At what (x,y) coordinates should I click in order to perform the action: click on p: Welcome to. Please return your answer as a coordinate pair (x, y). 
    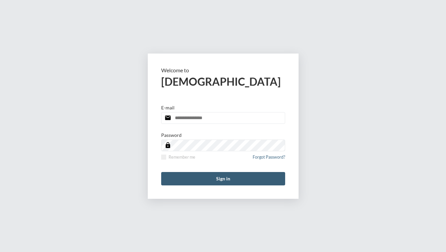
    Looking at the image, I should click on (223, 70).